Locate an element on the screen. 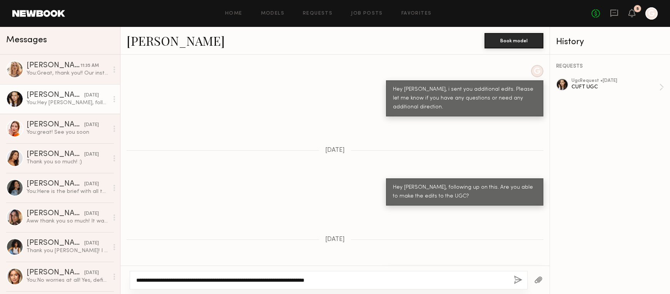 The image size is (670, 294). div: Aww thank you so much! It was so fun and you all have such great energy! Thank you for everything... is located at coordinates (67, 221).